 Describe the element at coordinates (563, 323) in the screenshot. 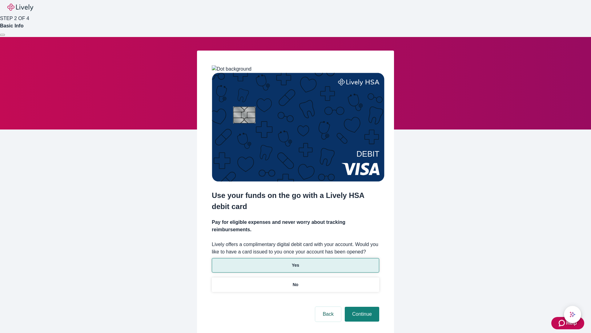

I see `svg: Zendesk support icon` at that location.